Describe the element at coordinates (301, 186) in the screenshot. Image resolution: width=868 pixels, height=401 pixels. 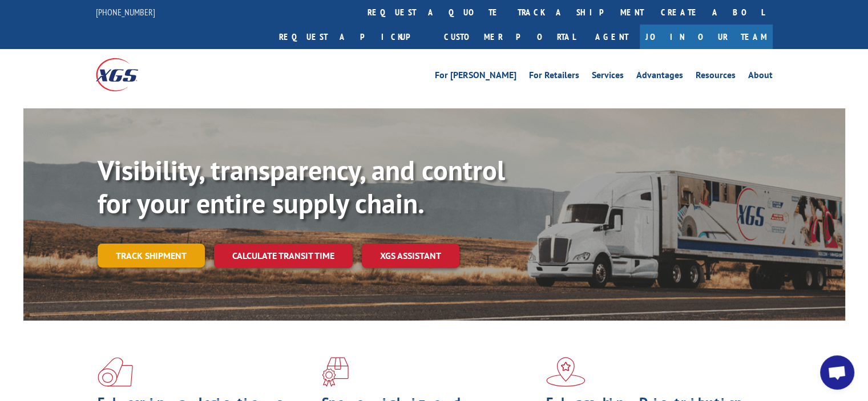
I see `b: Visibility, transparency, and control for your entire supply chain.` at that location.